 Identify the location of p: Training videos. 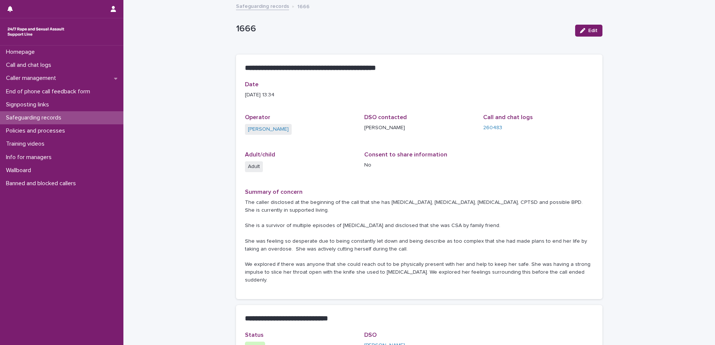
(27, 144).